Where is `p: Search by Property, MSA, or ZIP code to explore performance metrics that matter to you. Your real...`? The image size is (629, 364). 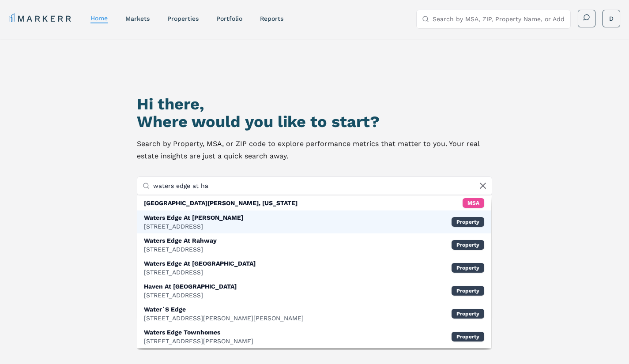 p: Search by Property, MSA, or ZIP code to explore performance metrics that matter to you. Your real... is located at coordinates (315, 150).